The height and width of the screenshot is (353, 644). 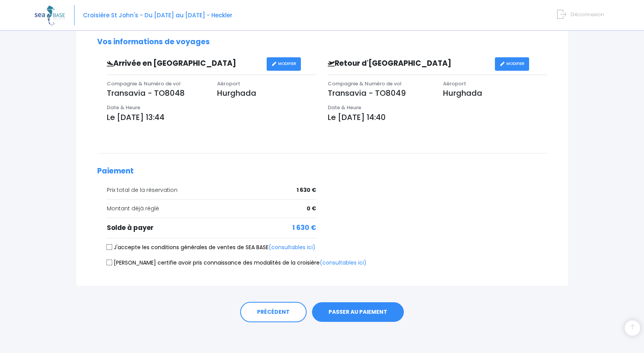 I want to click on label: J'accepte les conditions générales de ventes de SEA BASE, so click(x=211, y=247).